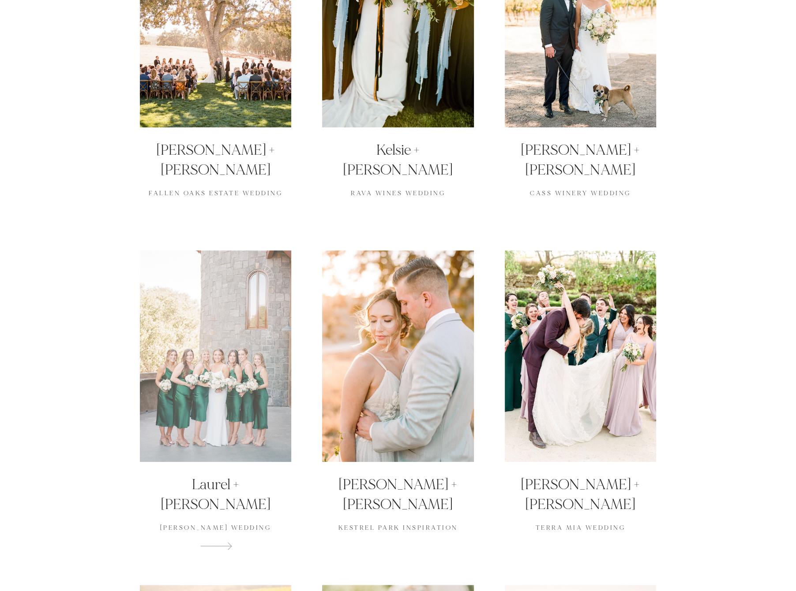  I want to click on p: TERRA MIA WEDDING, so click(580, 524).